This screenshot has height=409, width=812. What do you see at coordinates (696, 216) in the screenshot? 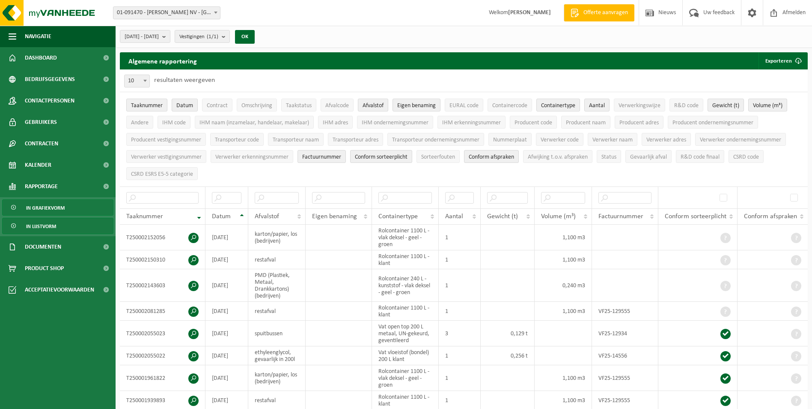
I see `span: Conform sorteerplicht` at bounding box center [696, 216].